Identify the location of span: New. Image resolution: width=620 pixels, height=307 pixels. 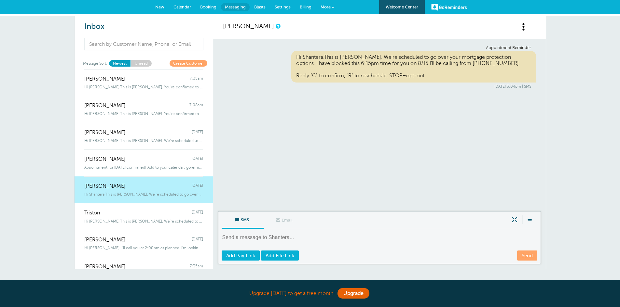
(160, 7).